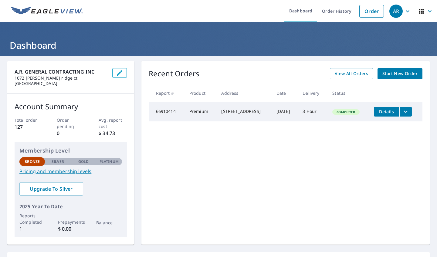 This screenshot has width=437, height=257. Describe the element at coordinates (200, 112) in the screenshot. I see `td: Premium` at that location.